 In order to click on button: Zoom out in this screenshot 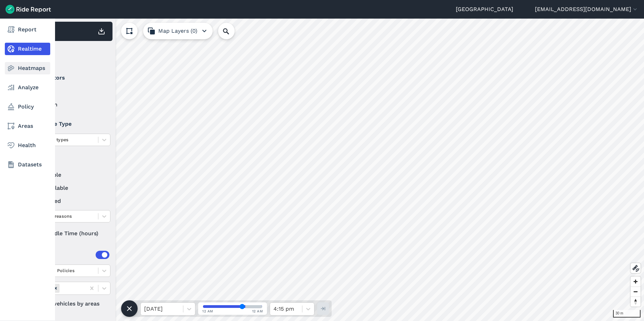, I will do `click(635, 292)`.